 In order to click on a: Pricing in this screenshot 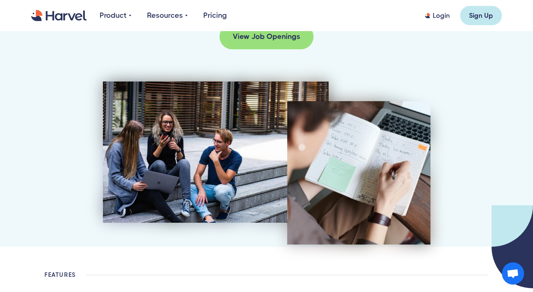, I will do `click(215, 16)`.